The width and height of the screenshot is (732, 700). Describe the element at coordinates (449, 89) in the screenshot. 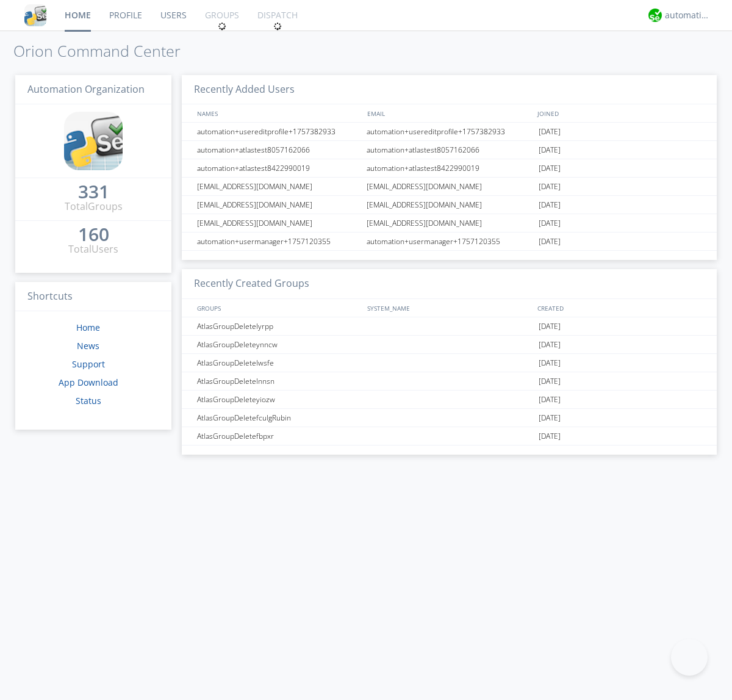

I see `h3: Recently Added Users` at that location.